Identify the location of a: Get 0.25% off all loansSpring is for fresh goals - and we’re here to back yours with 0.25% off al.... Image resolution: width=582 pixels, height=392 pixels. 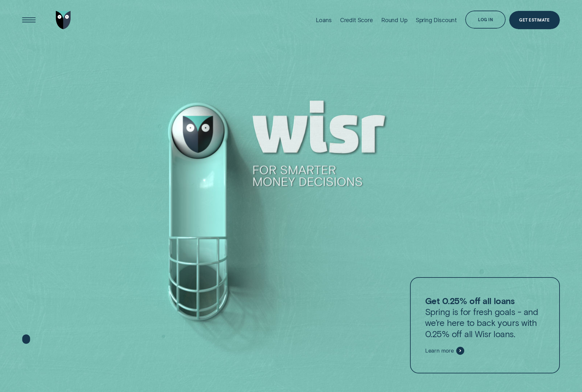
(485, 325).